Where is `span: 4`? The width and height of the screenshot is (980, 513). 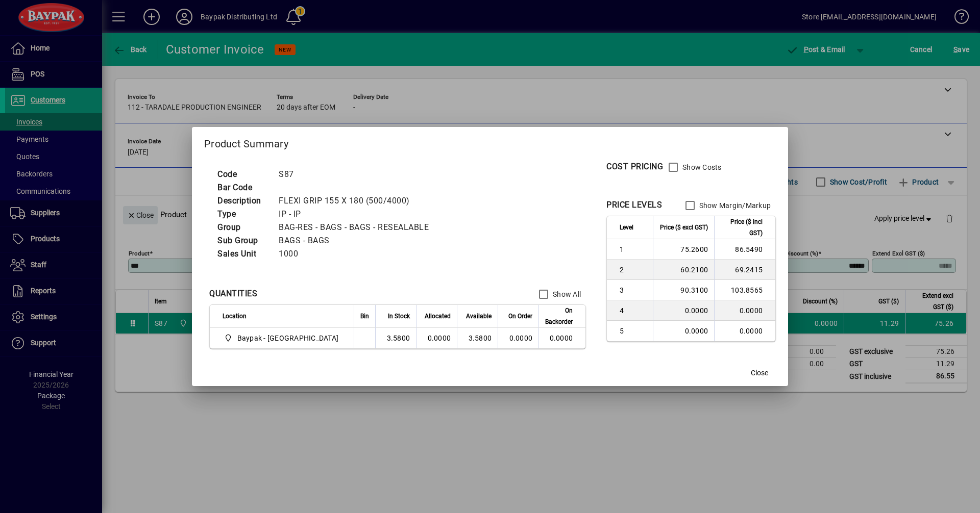
span: 4 is located at coordinates (633, 311).